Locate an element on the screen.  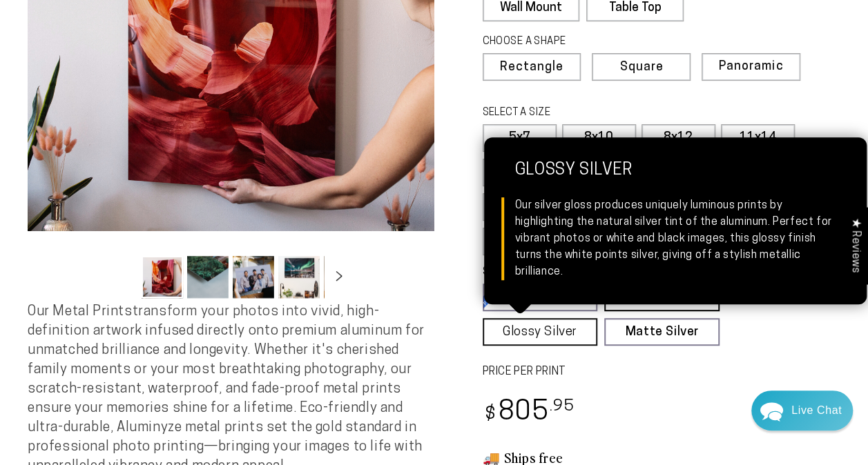
span: Rectangle is located at coordinates (532, 67).